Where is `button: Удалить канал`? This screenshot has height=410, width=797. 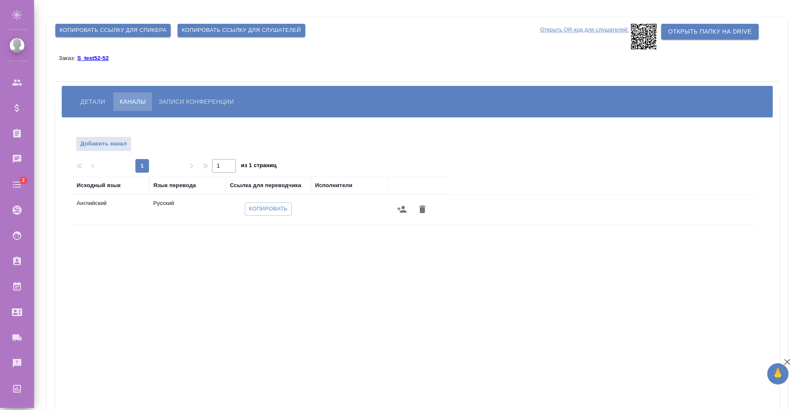
button: Удалить канал is located at coordinates (422, 209).